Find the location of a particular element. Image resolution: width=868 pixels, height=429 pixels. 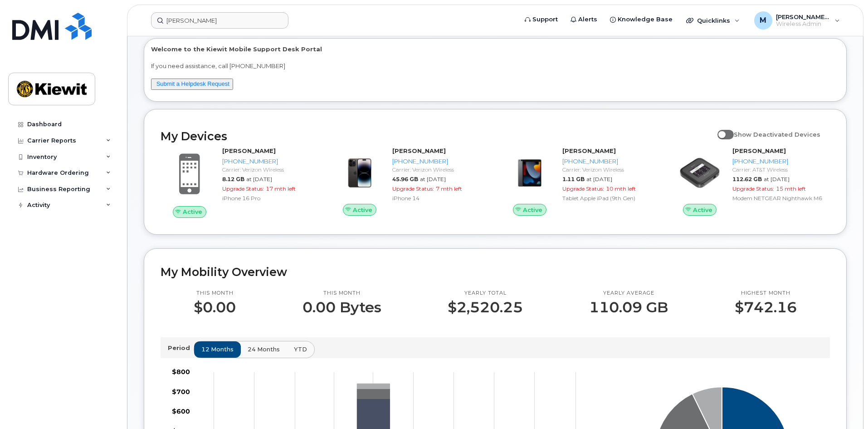

div: iPhone 14 is located at coordinates (439, 198).